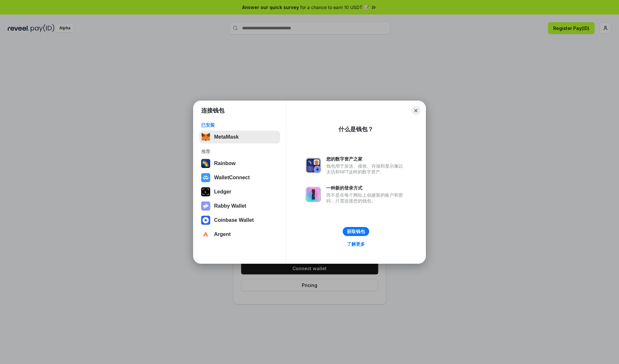 This screenshot has height=364, width=619. What do you see at coordinates (226, 137) in the screenshot?
I see `div: MetaMask` at bounding box center [226, 137].